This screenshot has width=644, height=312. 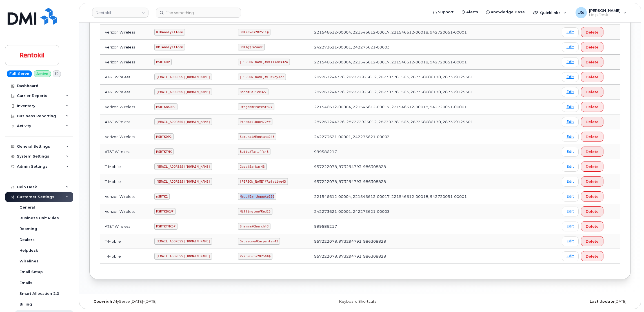 What do you see at coordinates (165, 211) in the screenshot?
I see `code: MSRTKBKUP` at bounding box center [165, 211].